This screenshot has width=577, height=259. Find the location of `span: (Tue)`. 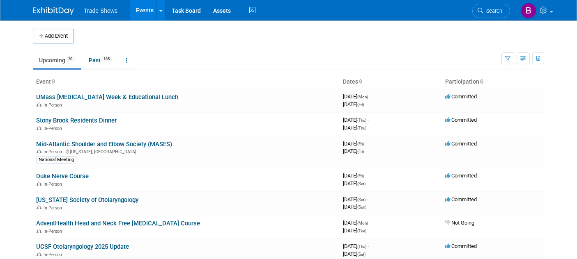

span: (Tue) is located at coordinates (362, 231).